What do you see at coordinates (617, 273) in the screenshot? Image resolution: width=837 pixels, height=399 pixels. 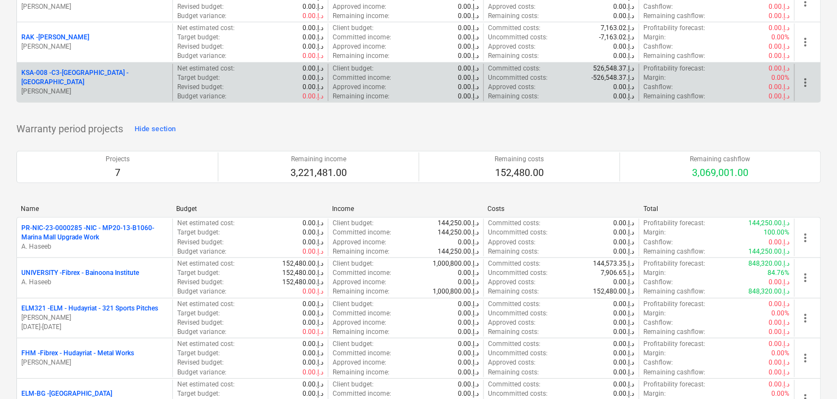 I see `p: 7,906.65د.إ.‏` at bounding box center [617, 273].